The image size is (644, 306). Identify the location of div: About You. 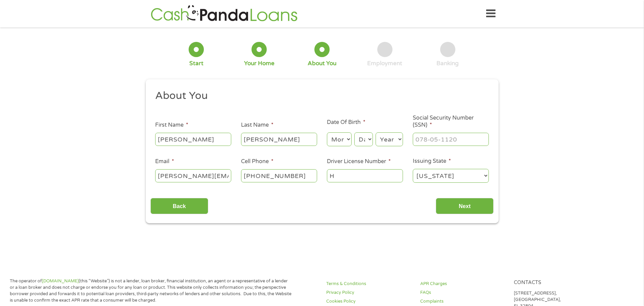
(322, 63).